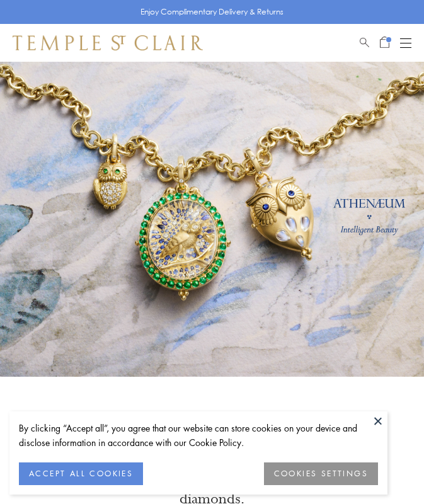  What do you see at coordinates (108, 43) in the screenshot?
I see `img: Temple St. Clair` at bounding box center [108, 43].